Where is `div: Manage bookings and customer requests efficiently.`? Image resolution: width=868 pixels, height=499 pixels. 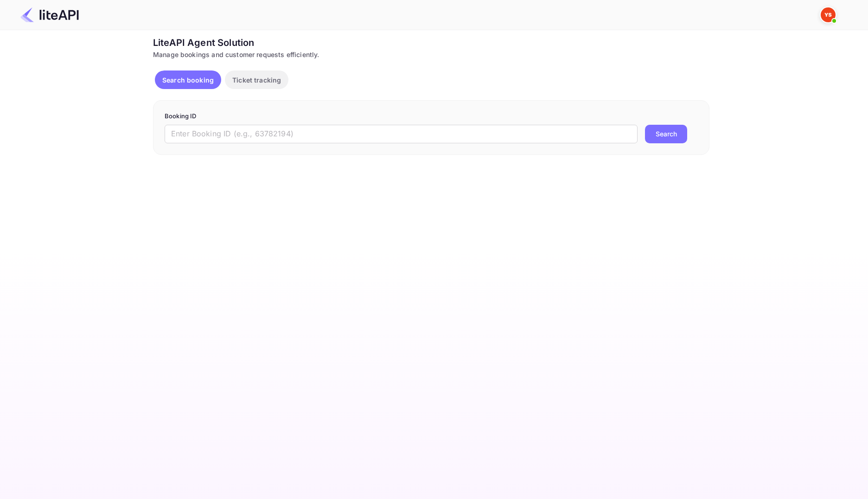 div: Manage bookings and customer requests efficiently. is located at coordinates (431, 55).